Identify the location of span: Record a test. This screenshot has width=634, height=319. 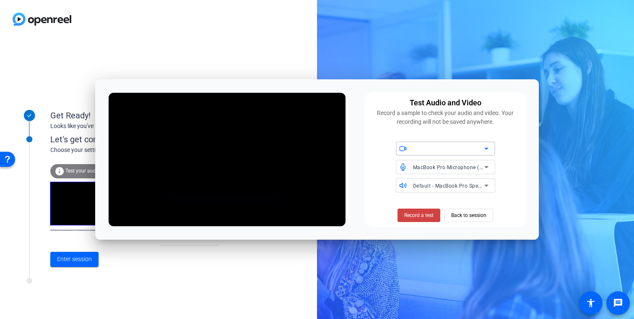
(419, 215).